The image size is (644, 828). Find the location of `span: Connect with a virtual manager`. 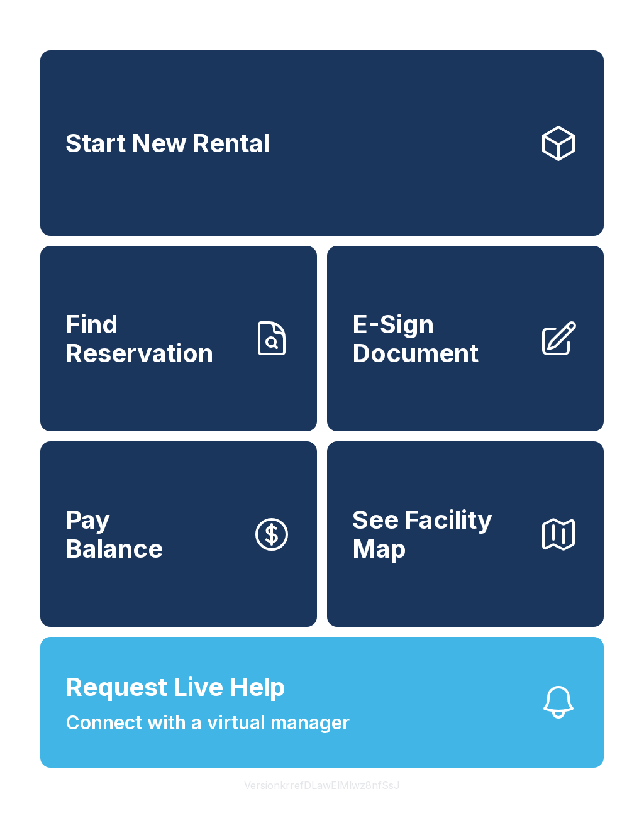

span: Connect with a virtual manager is located at coordinates (208, 722).